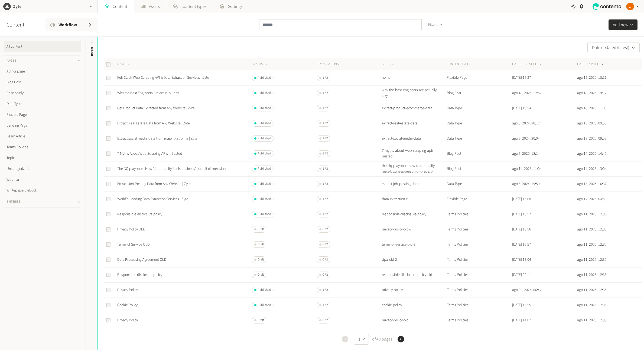  Describe the element at coordinates (154, 184) in the screenshot. I see `a: Extract Job Posting Data from Any Website | Zyte` at that location.